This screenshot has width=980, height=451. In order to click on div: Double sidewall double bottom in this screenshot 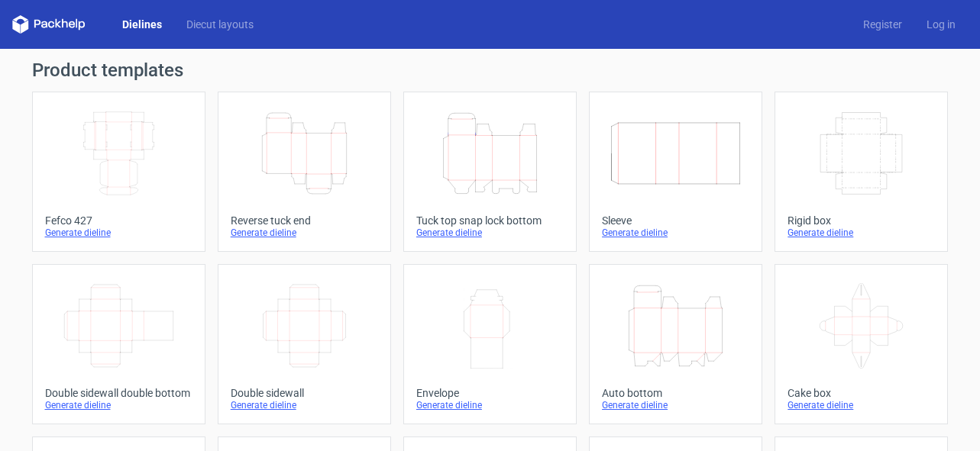, I will do `click(118, 393)`.